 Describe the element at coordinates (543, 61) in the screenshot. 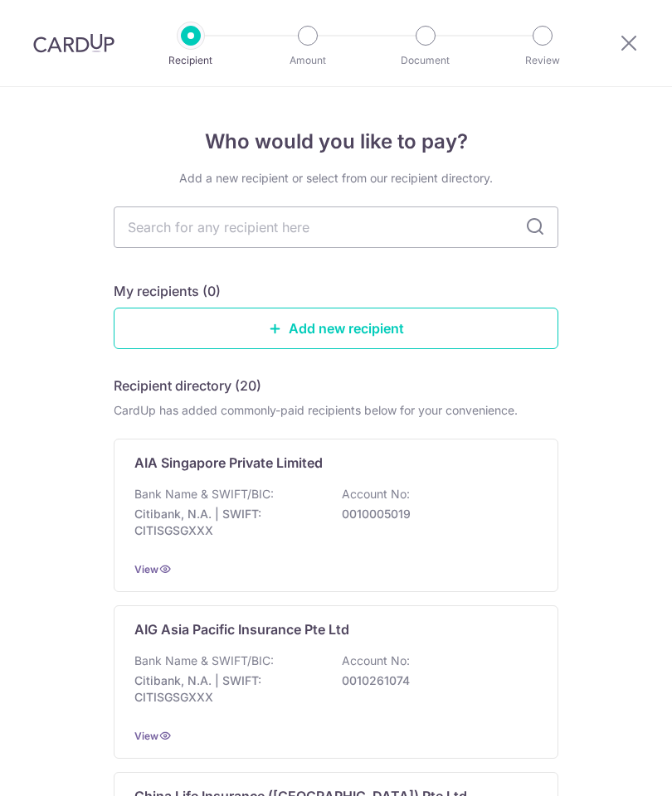

I see `p: Review` at that location.